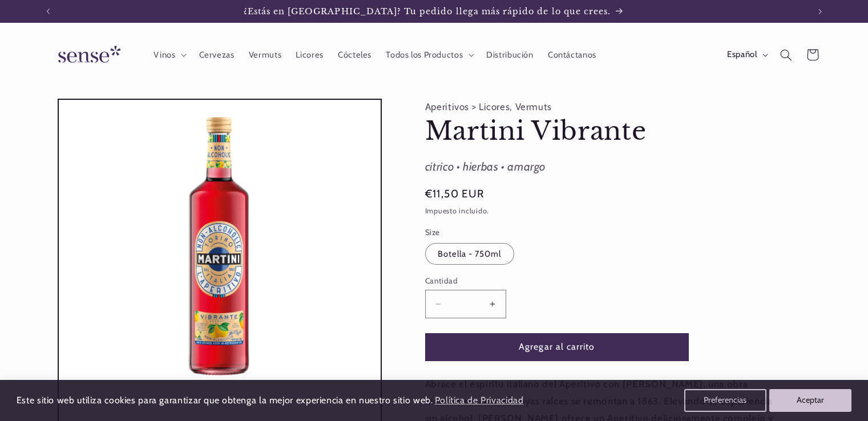 This screenshot has height=421, width=868. Describe the element at coordinates (746, 55) in the screenshot. I see `button: Español` at that location.